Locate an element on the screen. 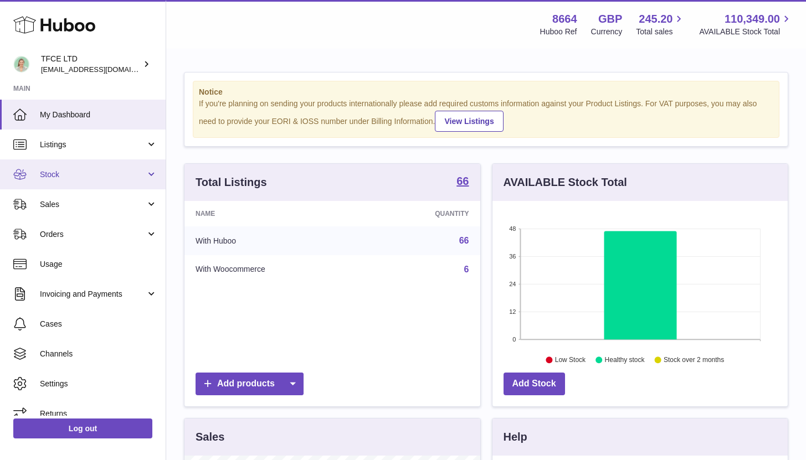 The width and height of the screenshot is (806, 460). span: Returns is located at coordinates (99, 414).